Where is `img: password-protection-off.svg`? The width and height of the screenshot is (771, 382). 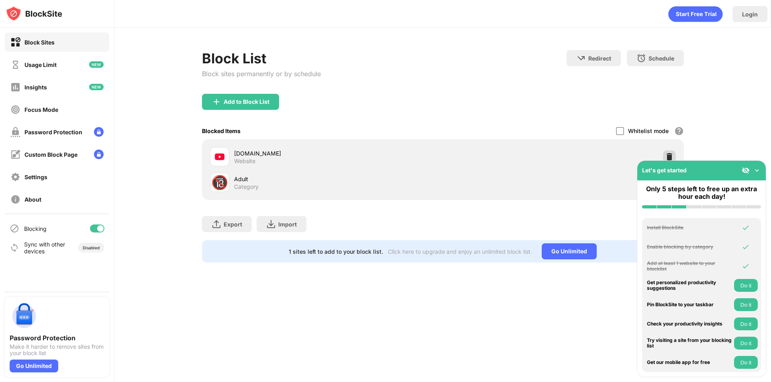 img: password-protection-off.svg is located at coordinates (15, 132).